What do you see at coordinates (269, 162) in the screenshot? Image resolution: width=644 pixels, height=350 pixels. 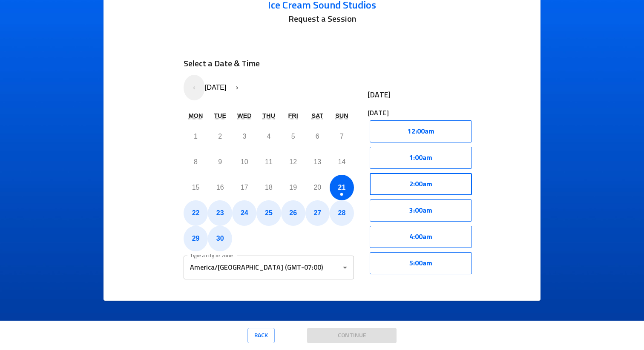 I see `abbr: September 11, 2025` at bounding box center [269, 162].